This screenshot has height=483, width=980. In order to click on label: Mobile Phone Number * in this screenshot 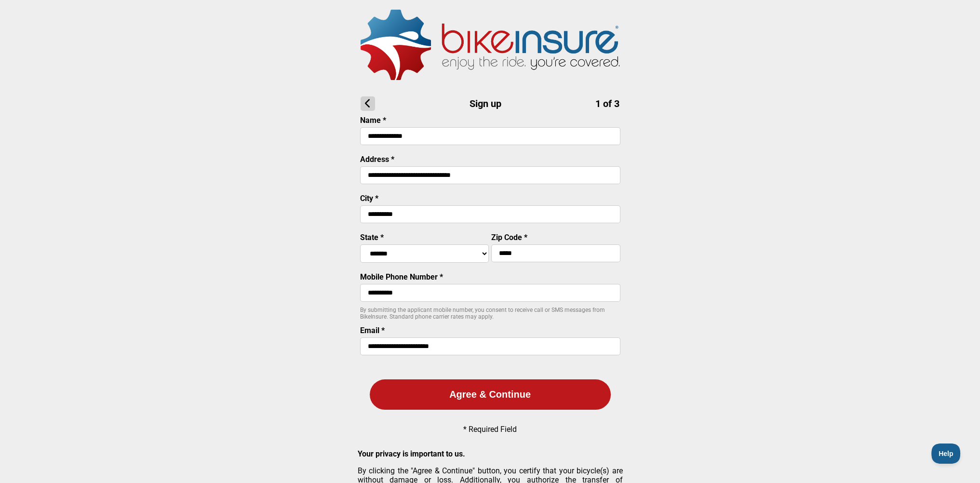, I will do `click(402, 277)`.